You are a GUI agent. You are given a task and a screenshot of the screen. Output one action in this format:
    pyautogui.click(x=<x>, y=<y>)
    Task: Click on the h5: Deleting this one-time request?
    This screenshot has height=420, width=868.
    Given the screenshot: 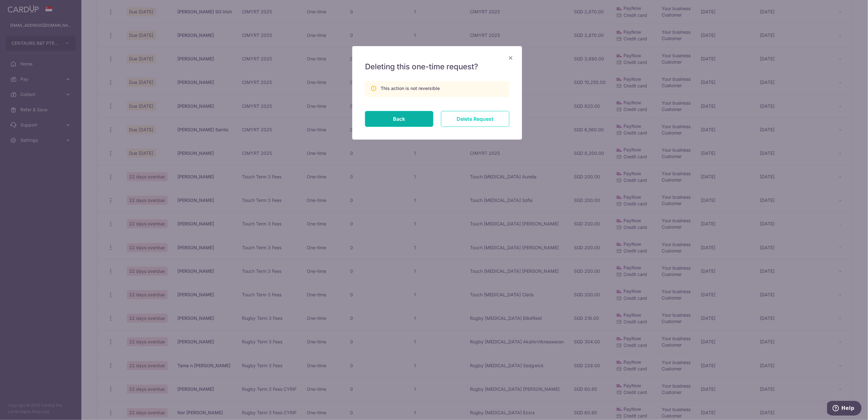 What is the action you would take?
    pyautogui.click(x=437, y=67)
    